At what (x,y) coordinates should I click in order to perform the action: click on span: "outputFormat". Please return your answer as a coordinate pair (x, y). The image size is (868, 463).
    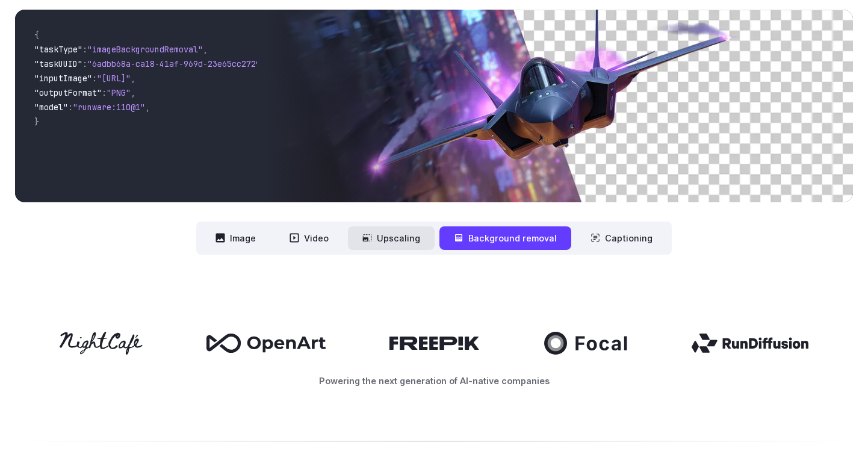
    Looking at the image, I should click on (68, 93).